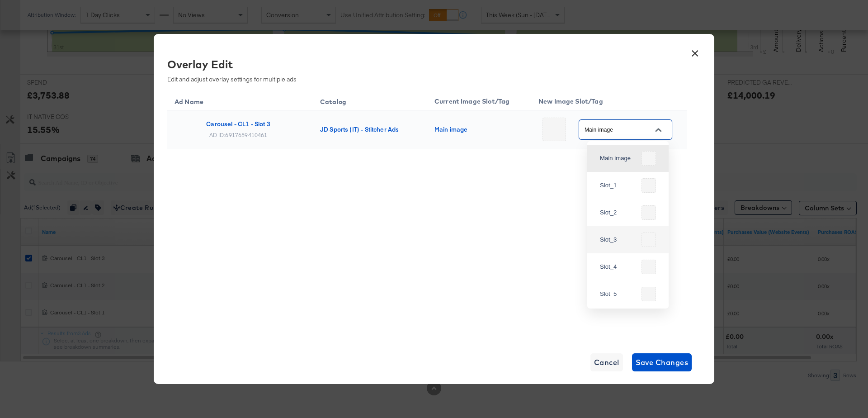 This screenshot has width=868, height=418. I want to click on div: Carousel - CL1 - Slot 3, so click(238, 124).